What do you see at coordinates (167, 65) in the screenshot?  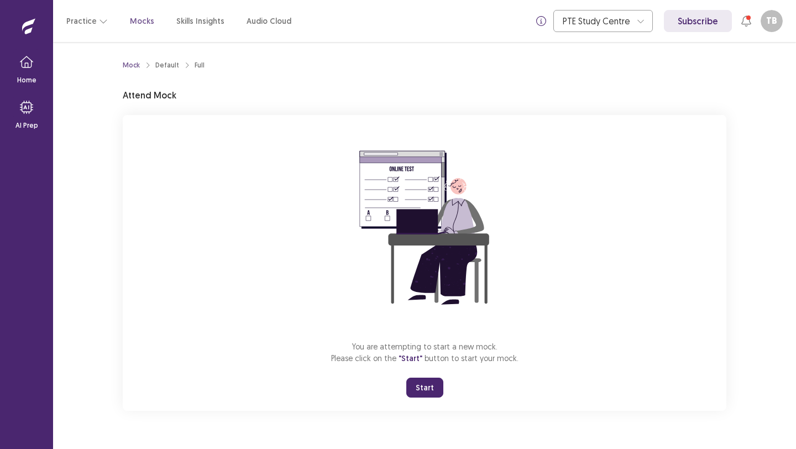 I see `div: Default` at bounding box center [167, 65].